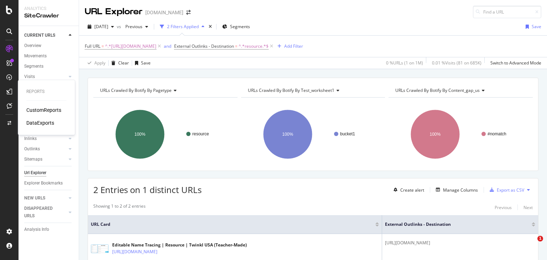  I want to click on span: vs, so click(120, 26).